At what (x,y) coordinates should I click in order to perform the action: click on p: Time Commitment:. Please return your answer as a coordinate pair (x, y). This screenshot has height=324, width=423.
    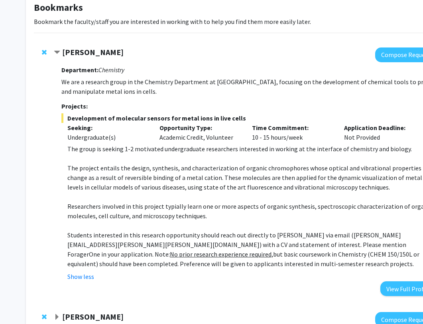
    Looking at the image, I should click on (292, 128).